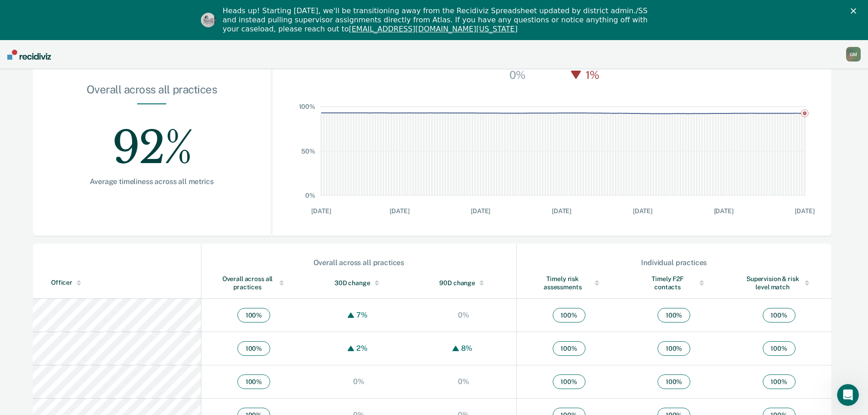 The width and height of the screenshot is (868, 415). Describe the element at coordinates (359, 283) in the screenshot. I see `div: 30D change` at that location.